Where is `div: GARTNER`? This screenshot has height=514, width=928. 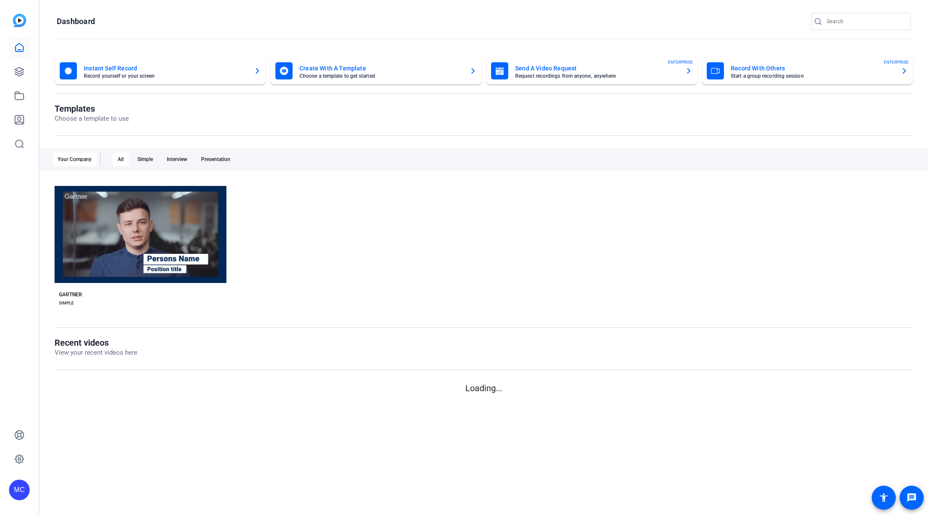
div: GARTNER is located at coordinates (70, 295).